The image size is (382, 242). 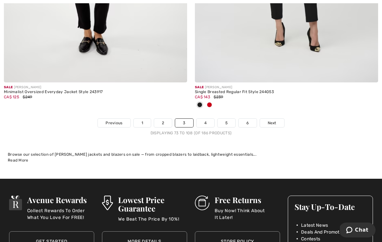 What do you see at coordinates (248, 123) in the screenshot?
I see `a: 6` at bounding box center [248, 123].